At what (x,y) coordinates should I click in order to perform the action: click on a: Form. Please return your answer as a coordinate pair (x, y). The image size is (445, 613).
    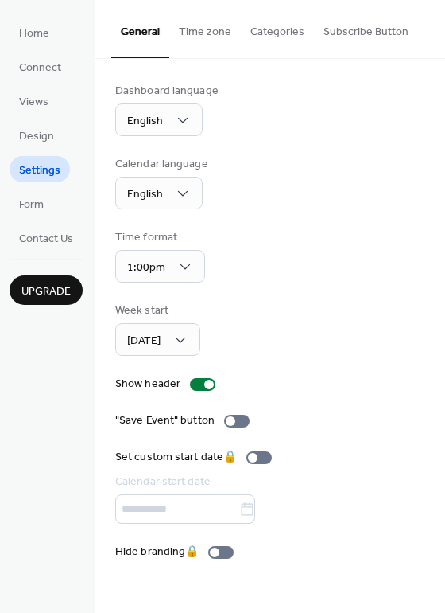
    Looking at the image, I should click on (31, 203).